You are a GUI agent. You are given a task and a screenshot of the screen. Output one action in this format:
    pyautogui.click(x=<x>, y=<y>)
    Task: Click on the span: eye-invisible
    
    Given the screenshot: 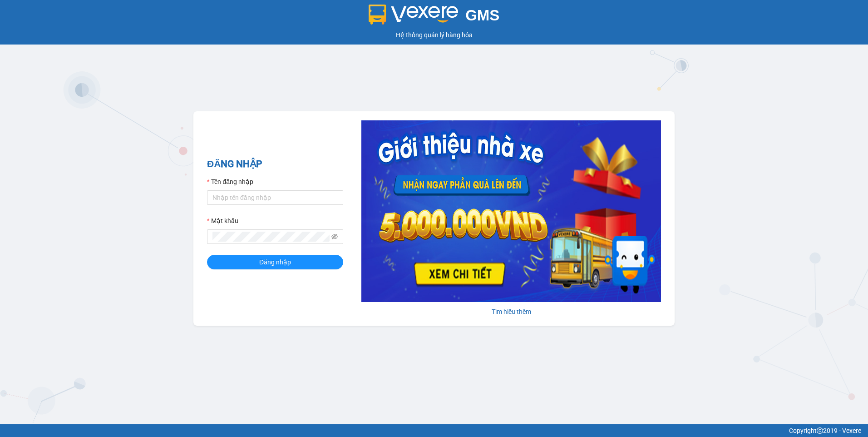 What is the action you would take?
    pyautogui.click(x=334, y=237)
    